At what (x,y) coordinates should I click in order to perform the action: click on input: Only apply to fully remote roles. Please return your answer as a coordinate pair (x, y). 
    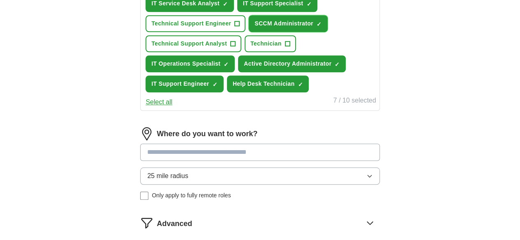
    Looking at the image, I should click on (144, 196).